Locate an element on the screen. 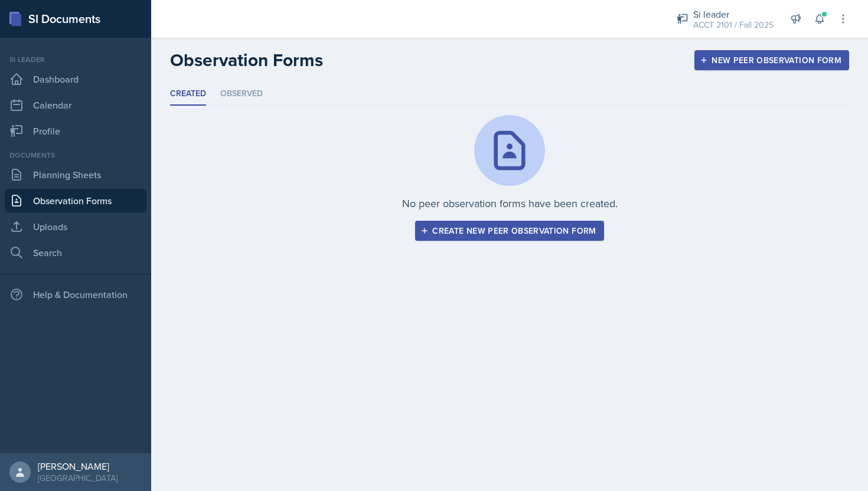  a: Planning Sheets is located at coordinates (76, 174).